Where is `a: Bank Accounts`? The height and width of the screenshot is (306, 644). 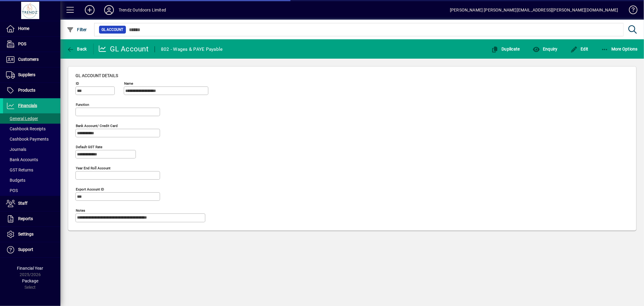 a: Bank Accounts is located at coordinates (32, 159).